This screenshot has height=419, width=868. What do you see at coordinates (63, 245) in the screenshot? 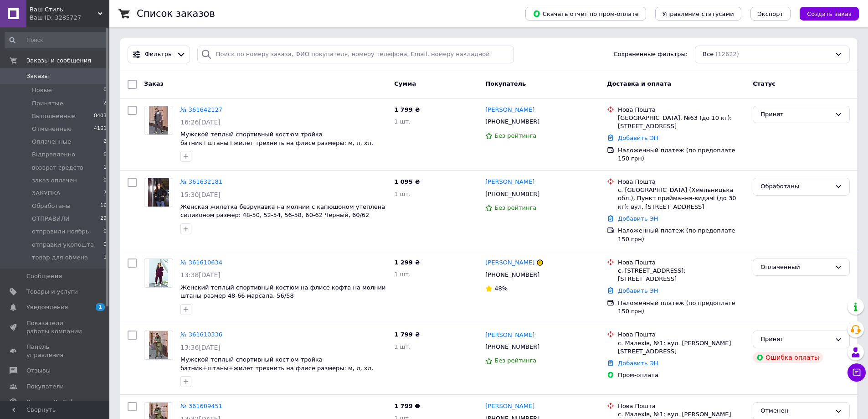
I see `span: отправки укрпошта` at bounding box center [63, 245].